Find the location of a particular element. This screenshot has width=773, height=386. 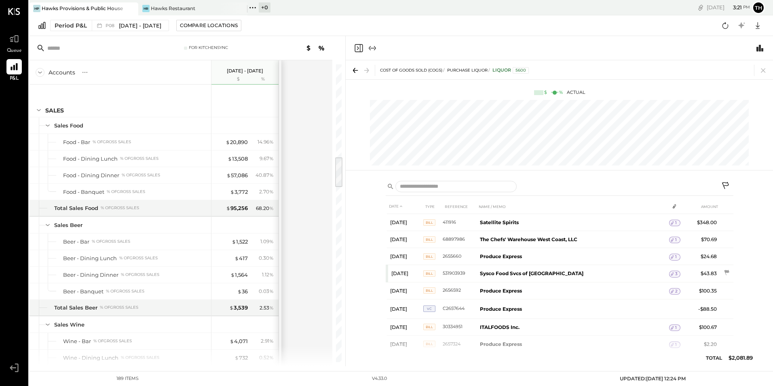

div: Sales Beer is located at coordinates (68, 225).